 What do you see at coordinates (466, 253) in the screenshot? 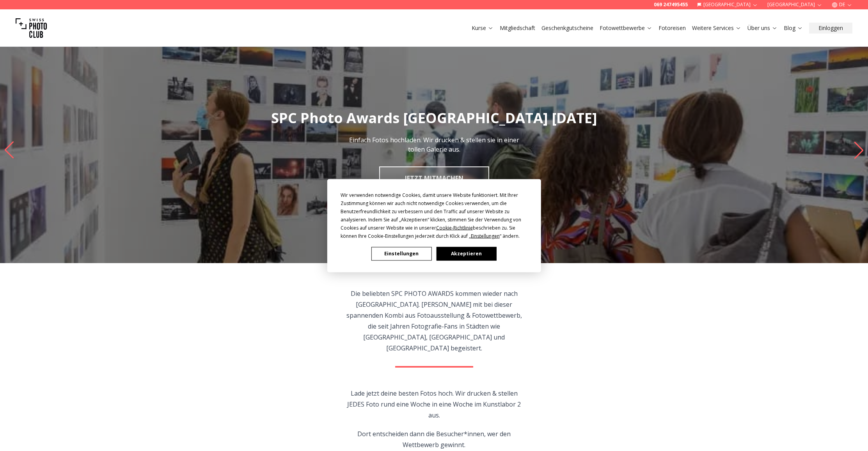
I see `button: Akzeptieren` at bounding box center [466, 253].